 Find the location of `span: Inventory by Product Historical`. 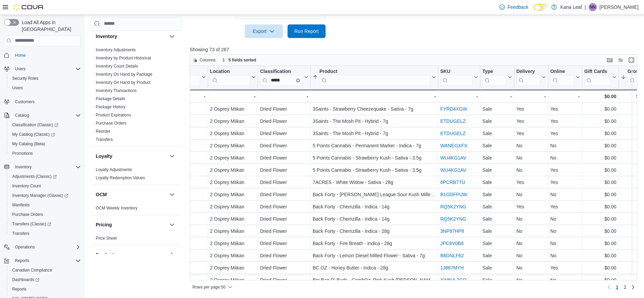

span: Inventory by Product Historical is located at coordinates (123, 58).